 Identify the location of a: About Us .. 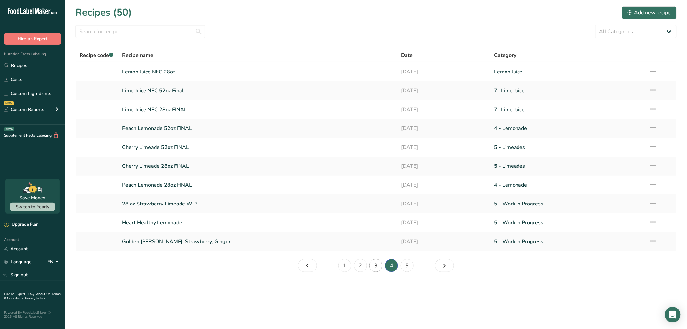
(44, 294).